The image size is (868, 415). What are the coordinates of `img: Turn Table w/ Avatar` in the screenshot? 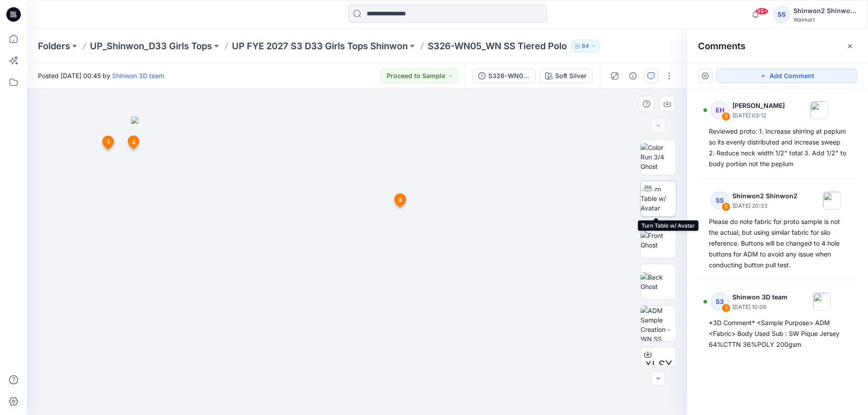 It's located at (658, 198).